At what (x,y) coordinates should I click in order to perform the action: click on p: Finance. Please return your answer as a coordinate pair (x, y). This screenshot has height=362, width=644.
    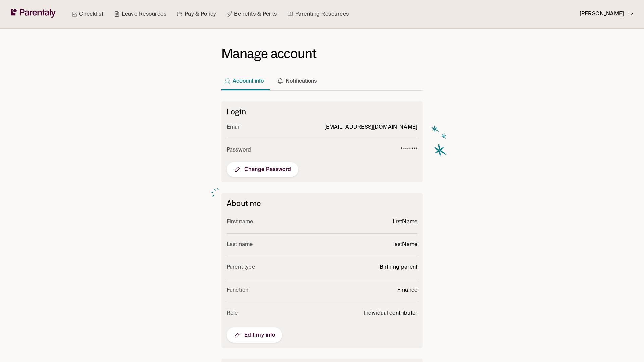
    Looking at the image, I should click on (407, 290).